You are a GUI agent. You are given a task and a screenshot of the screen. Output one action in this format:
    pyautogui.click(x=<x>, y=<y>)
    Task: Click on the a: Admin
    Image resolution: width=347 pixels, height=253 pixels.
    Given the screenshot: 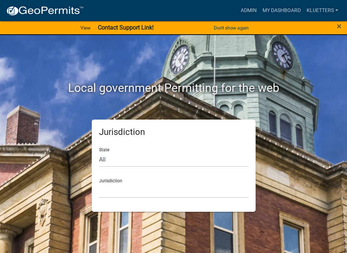 What is the action you would take?
    pyautogui.click(x=249, y=11)
    